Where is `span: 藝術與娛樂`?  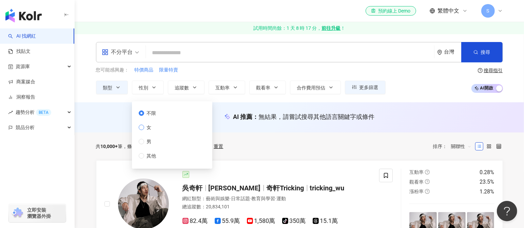 span: 藝術與娛樂 is located at coordinates (218, 199).